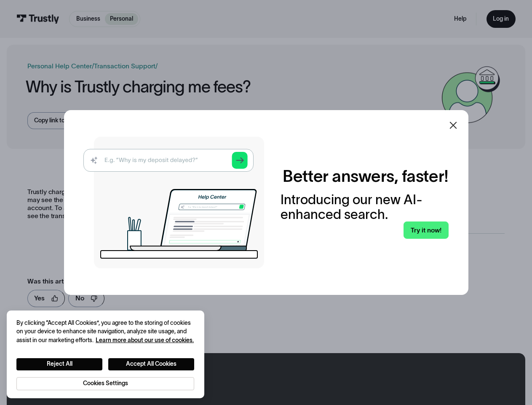 This screenshot has width=532, height=405. What do you see at coordinates (105, 383) in the screenshot?
I see `button: Cookies Settings` at bounding box center [105, 383].